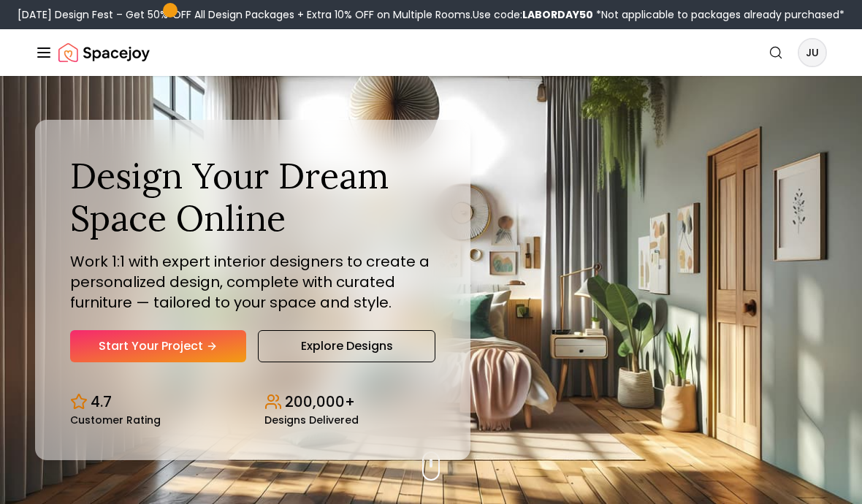 This screenshot has width=862, height=504. Describe the element at coordinates (104, 52) in the screenshot. I see `a: Spacejoy` at that location.